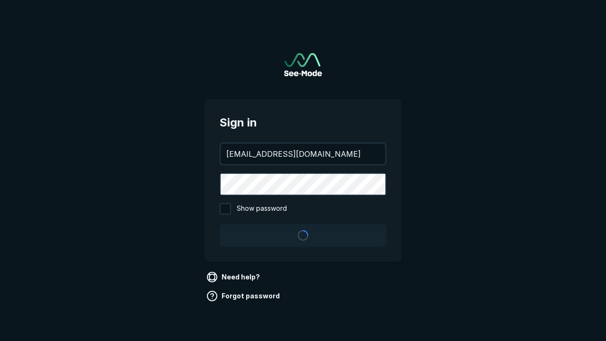 The image size is (606, 341). I want to click on input: your@email.com, so click(303, 154).